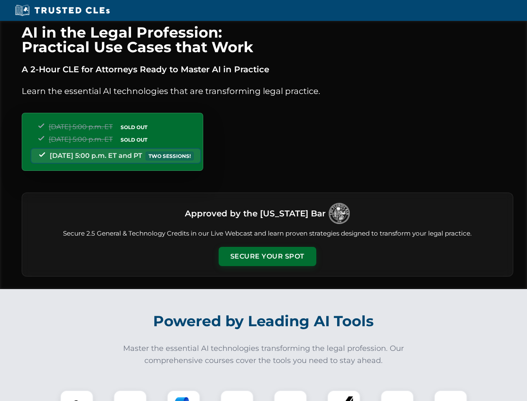 The height and width of the screenshot is (401, 527). Describe the element at coordinates (268, 91) in the screenshot. I see `p: Learn the essential AI technologies that are transforming legal practice.` at that location.